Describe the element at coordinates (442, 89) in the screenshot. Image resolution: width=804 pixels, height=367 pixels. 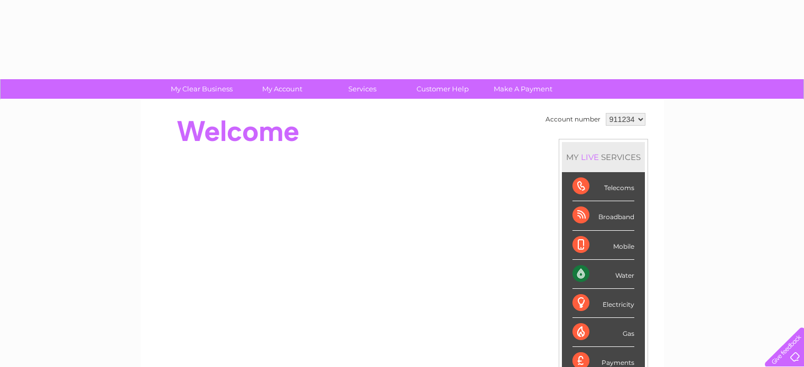
I see `a: Customer Help` at that location.